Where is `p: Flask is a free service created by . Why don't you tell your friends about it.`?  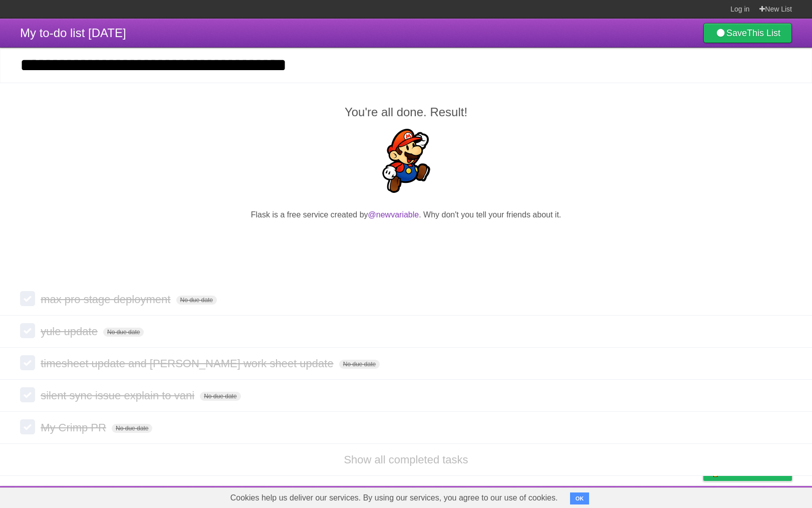
p: Flask is a free service created by . Why don't you tell your friends about it. is located at coordinates (406, 215).